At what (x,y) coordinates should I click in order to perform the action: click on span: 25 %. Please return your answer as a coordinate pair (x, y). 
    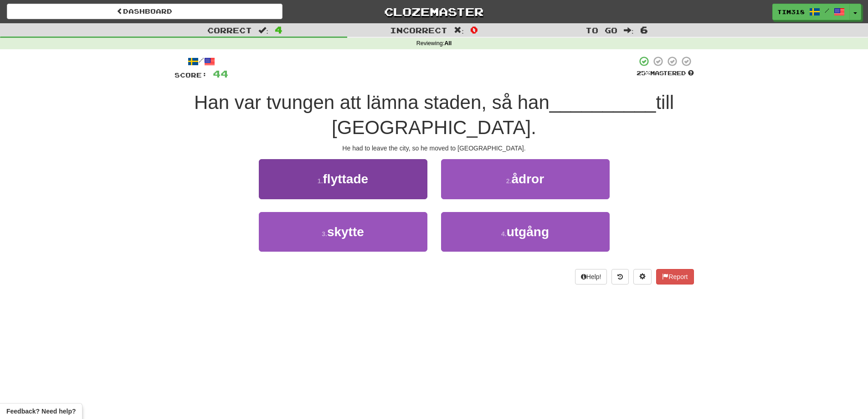
    Looking at the image, I should click on (643, 73).